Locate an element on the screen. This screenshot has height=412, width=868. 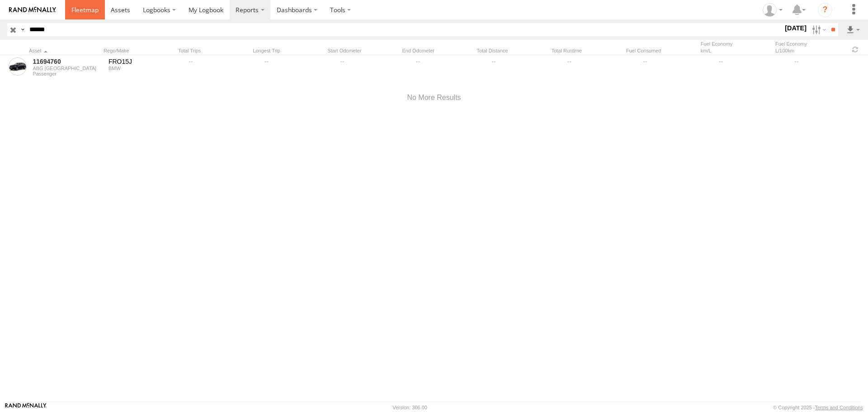
div: Start Odometer is located at coordinates (363, 51).